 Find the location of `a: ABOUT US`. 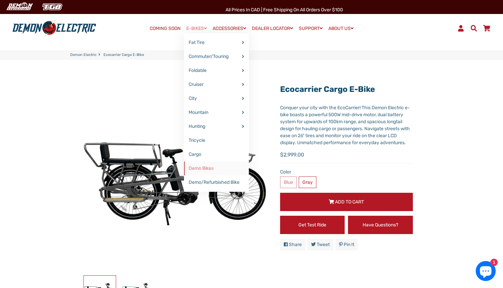

a: ABOUT US is located at coordinates (341, 28).